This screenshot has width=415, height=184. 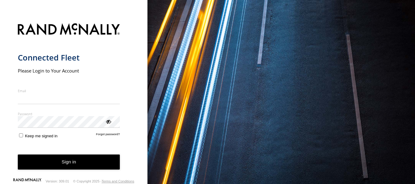 I want to click on h2: Please Login to Your Account, so click(x=69, y=71).